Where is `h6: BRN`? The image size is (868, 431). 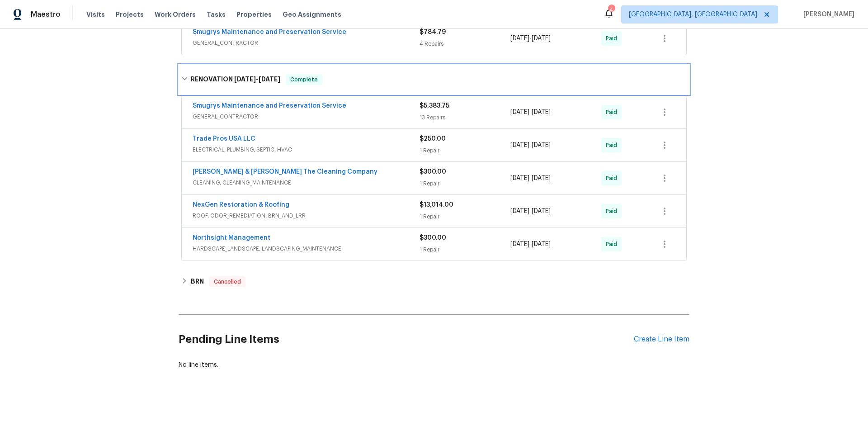 h6: BRN is located at coordinates (197, 282).